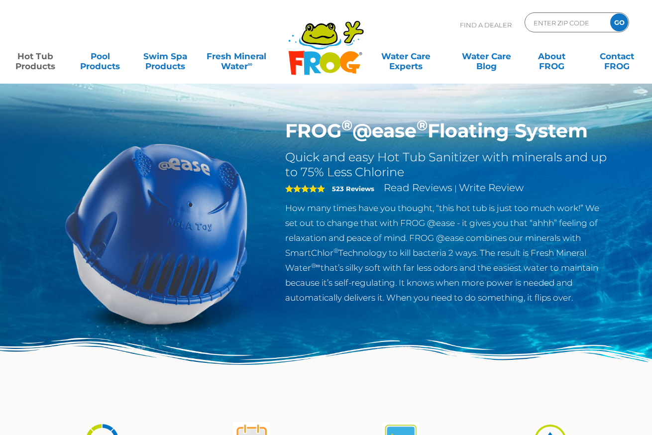 The height and width of the screenshot is (435, 652). What do you see at coordinates (617, 56) in the screenshot?
I see `a: ContactFROG` at bounding box center [617, 56].